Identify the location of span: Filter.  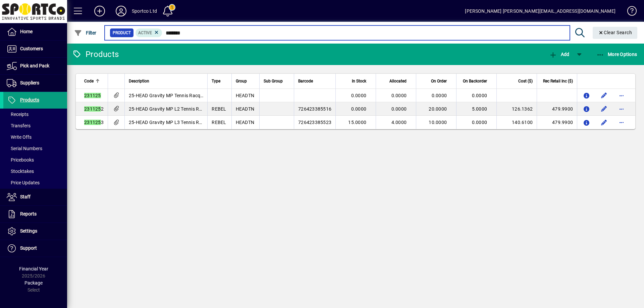
(85, 33).